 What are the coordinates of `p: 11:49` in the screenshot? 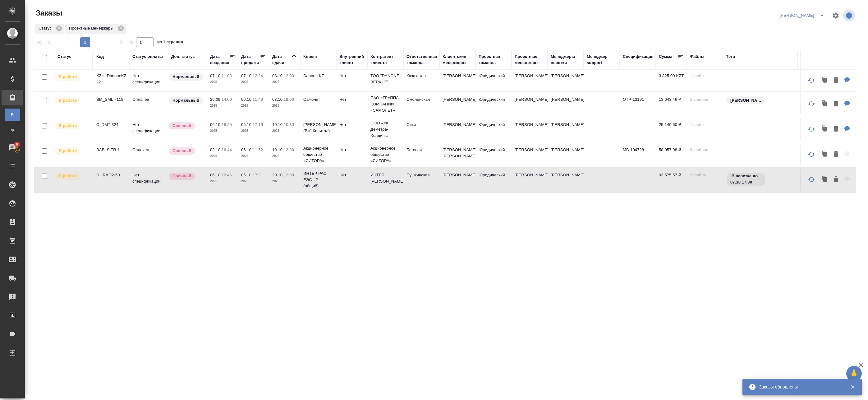 It's located at (257, 100).